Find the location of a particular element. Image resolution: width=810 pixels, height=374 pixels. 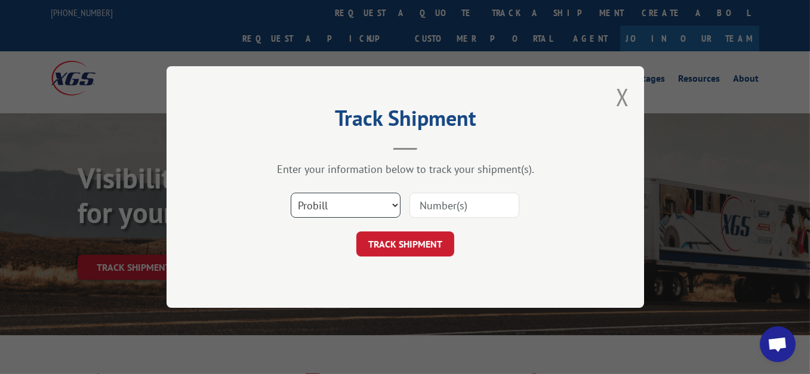

h2: Track Shipment is located at coordinates (405, 121).